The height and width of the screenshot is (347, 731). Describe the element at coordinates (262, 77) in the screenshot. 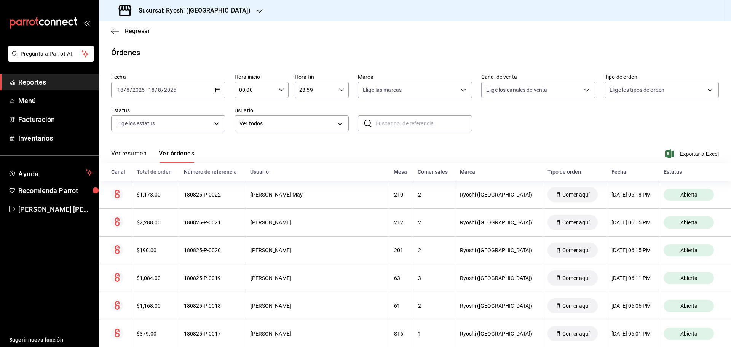

I see `label: Hora inicio` at that location.